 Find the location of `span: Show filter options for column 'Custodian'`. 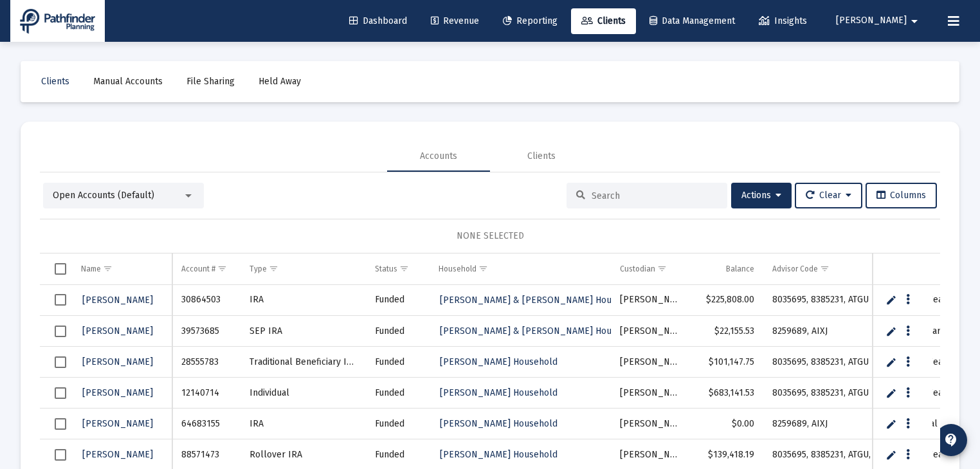

span: Show filter options for column 'Custodian' is located at coordinates (662, 268).